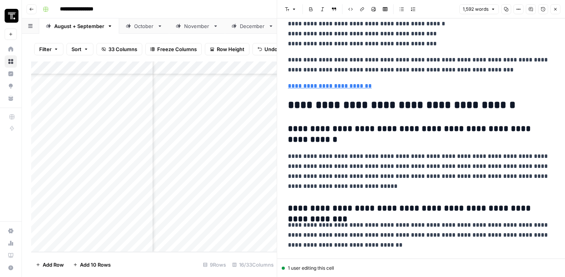  I want to click on a: December, so click(252, 26).